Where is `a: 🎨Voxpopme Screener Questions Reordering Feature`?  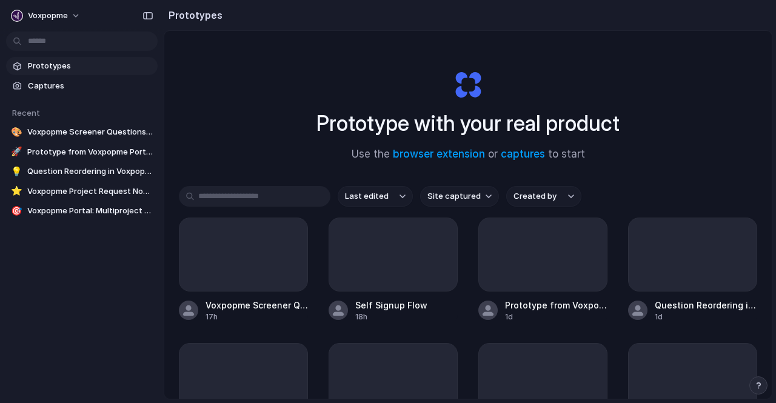 a: 🎨Voxpopme Screener Questions Reordering Feature is located at coordinates (82, 132).